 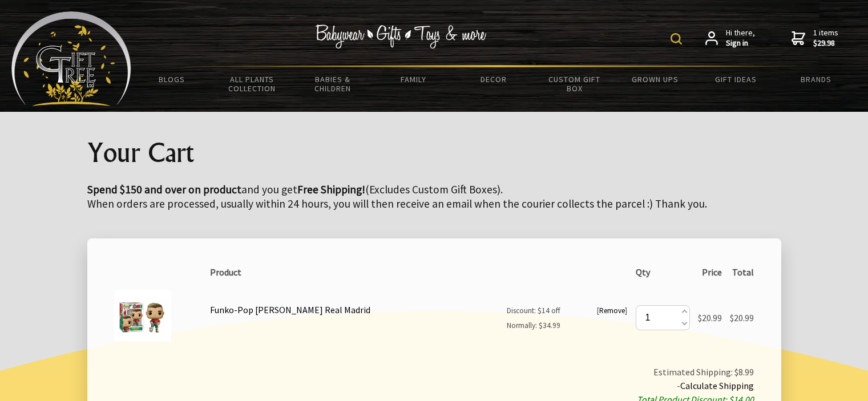 What do you see at coordinates (741, 38) in the screenshot?
I see `span: Hi there,` at bounding box center [741, 38].